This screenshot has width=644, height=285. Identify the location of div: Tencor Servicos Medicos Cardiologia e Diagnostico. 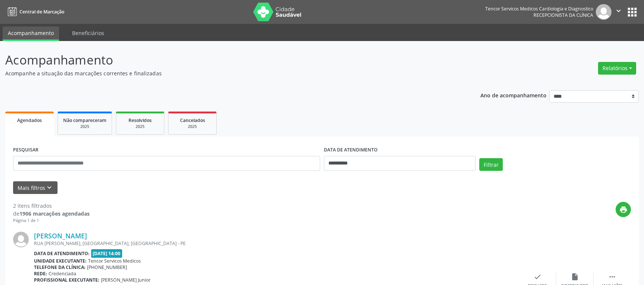
(539, 8).